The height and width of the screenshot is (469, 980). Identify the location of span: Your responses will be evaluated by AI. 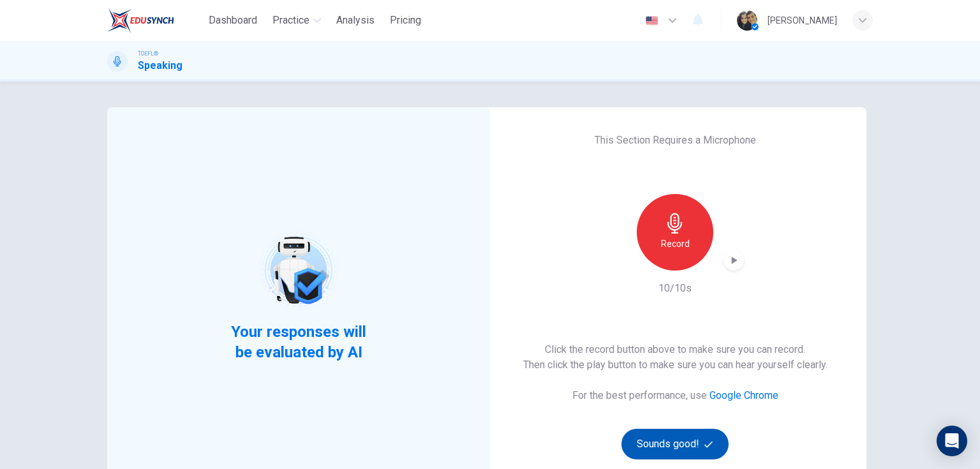
(299, 342).